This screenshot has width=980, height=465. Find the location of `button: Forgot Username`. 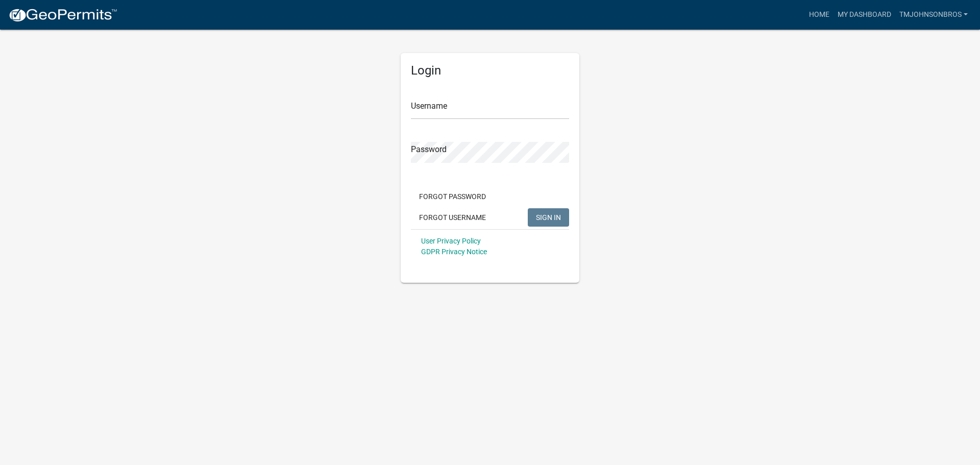

button: Forgot Username is located at coordinates (452, 217).